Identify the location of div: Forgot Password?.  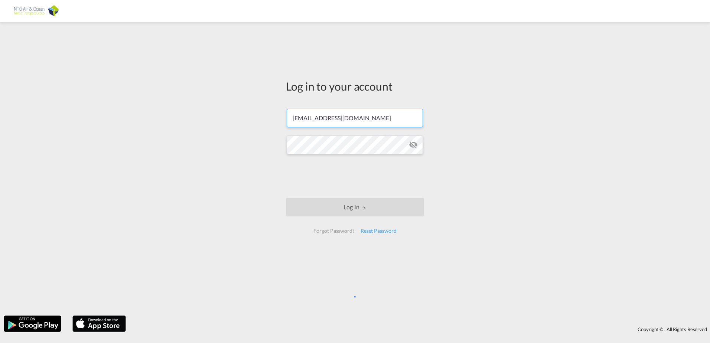
(334, 231).